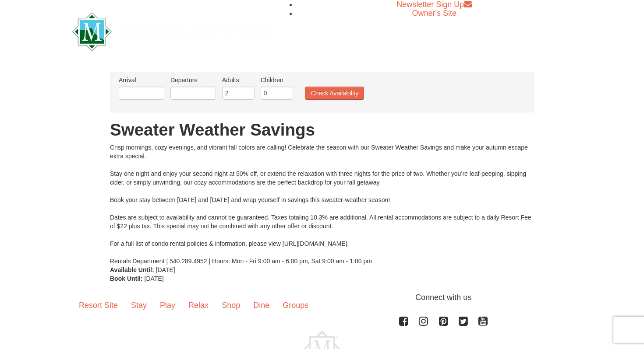 The image size is (644, 349). What do you see at coordinates (231, 306) in the screenshot?
I see `a: Shop` at bounding box center [231, 306].